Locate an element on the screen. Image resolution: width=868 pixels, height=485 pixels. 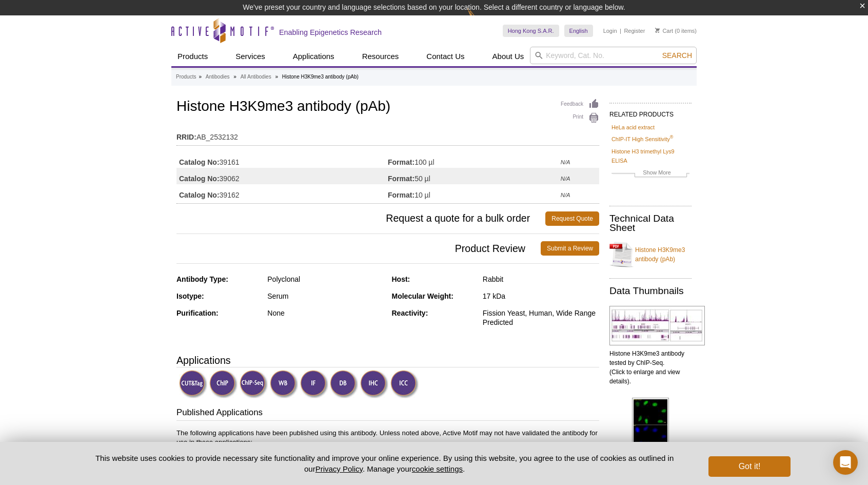
a: Register is located at coordinates (634, 31).